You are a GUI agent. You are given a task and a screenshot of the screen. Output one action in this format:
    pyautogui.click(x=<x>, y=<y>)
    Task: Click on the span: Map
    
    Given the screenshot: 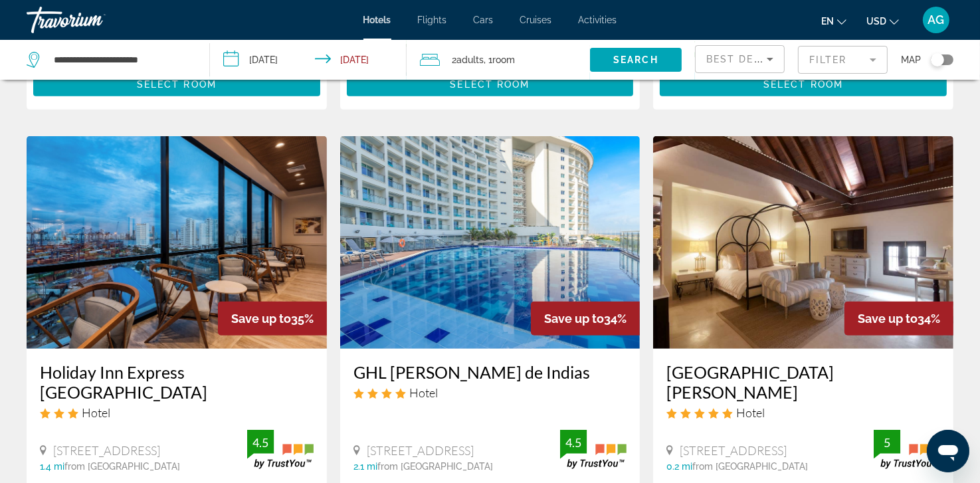 What is the action you would take?
    pyautogui.click(x=911, y=60)
    